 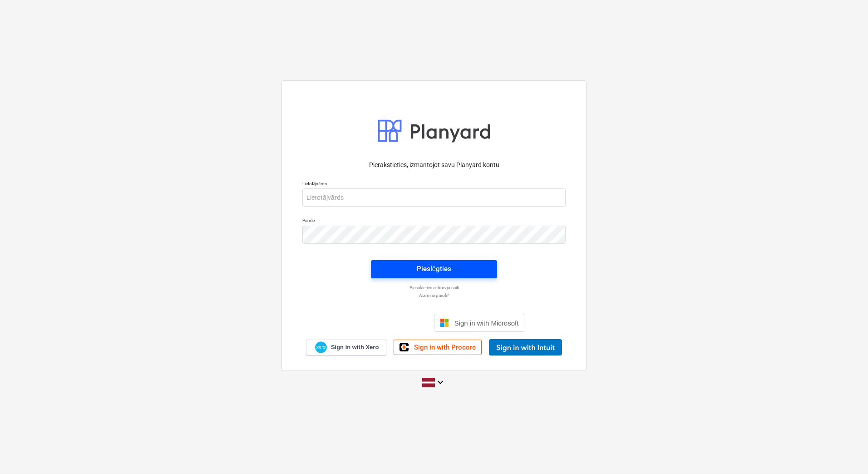 I want to click on span: Sign in with Procore, so click(x=445, y=348).